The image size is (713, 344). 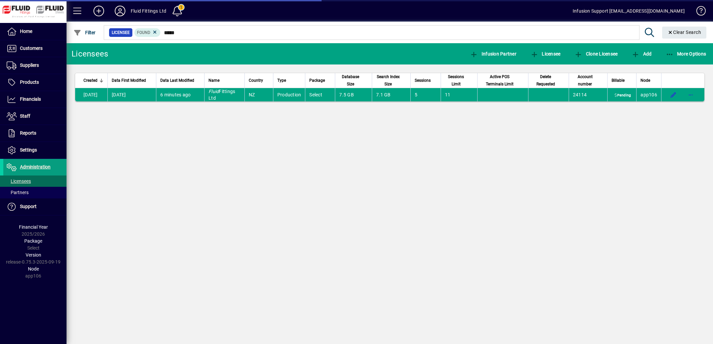 I want to click on div: Active POS Terminals Limit, so click(x=503, y=81).